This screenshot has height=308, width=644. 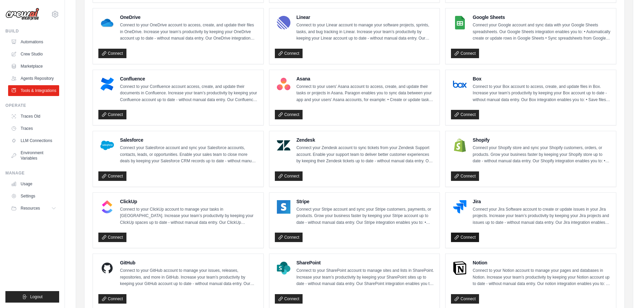 What do you see at coordinates (366, 94) in the screenshot?
I see `p: Connect to your users’ Asana account to access, create, and update their tasks or projects in Asa...` at bounding box center [366, 94].